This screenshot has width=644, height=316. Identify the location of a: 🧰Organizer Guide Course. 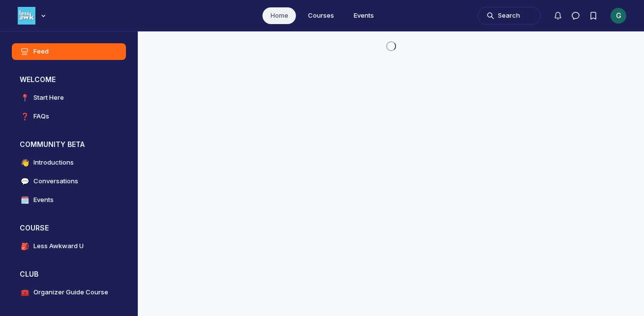
(69, 293).